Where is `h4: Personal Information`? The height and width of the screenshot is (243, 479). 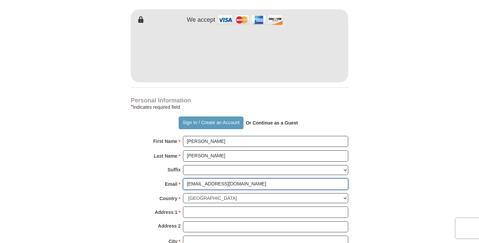 h4: Personal Information is located at coordinates (239, 100).